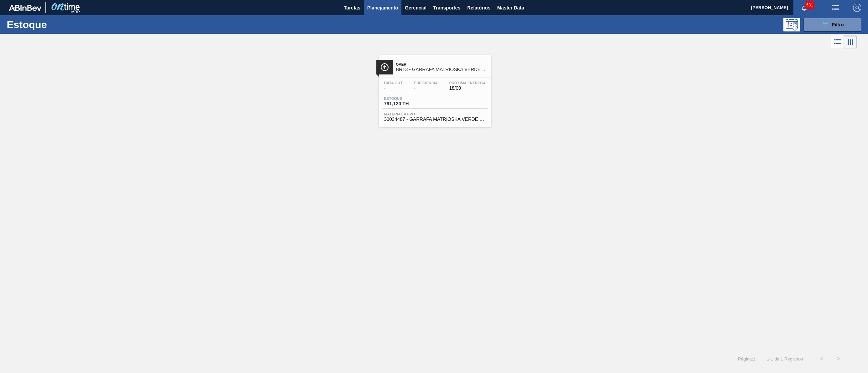 The height and width of the screenshot is (373, 868). Describe the element at coordinates (434, 89) in the screenshot. I see `a: ÍconeOverBR13 - GARRAFA MATRIOSKA VERDE 330MLData out-Suficiência-Próxima Entrega18/09Estoque791,...` at that location.